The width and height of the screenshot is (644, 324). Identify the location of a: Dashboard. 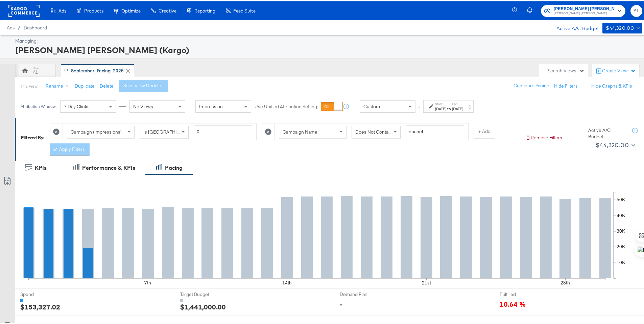
(35, 26).